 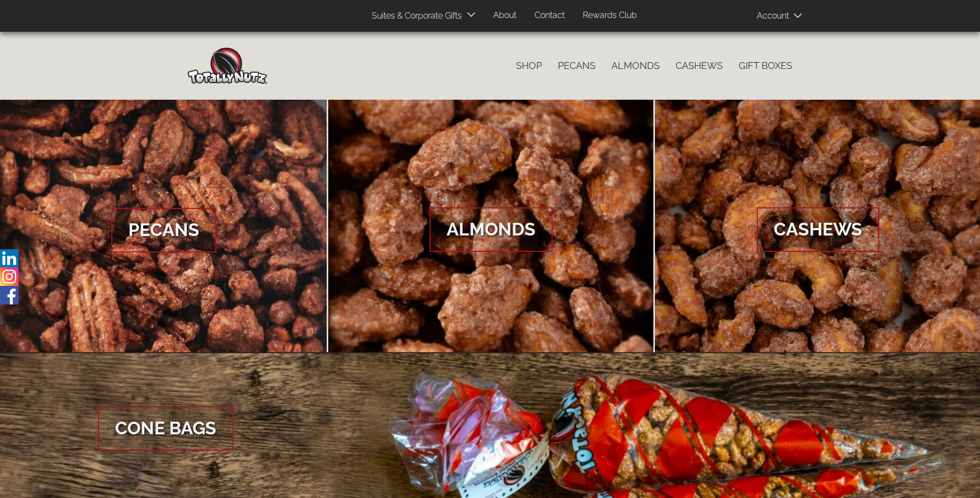 I want to click on a: Suites & Corporate Gifts, so click(x=414, y=16).